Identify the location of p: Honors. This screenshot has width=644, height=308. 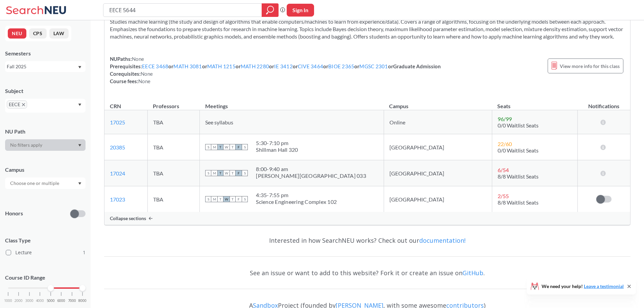
(14, 214).